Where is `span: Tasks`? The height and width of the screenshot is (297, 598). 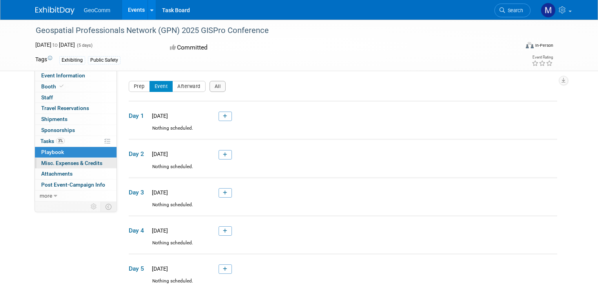 span: Tasks is located at coordinates (53, 141).